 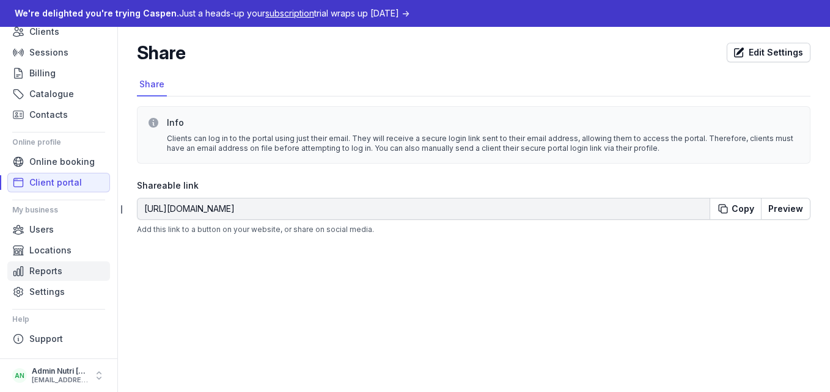 What do you see at coordinates (42, 230) in the screenshot?
I see `span: Users` at bounding box center [42, 230].